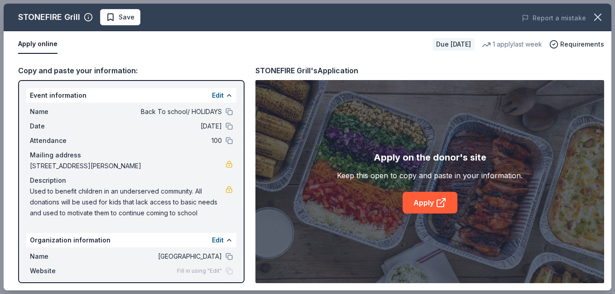 The width and height of the screenshot is (615, 294). Describe the element at coordinates (60, 271) in the screenshot. I see `span: Website` at that location.